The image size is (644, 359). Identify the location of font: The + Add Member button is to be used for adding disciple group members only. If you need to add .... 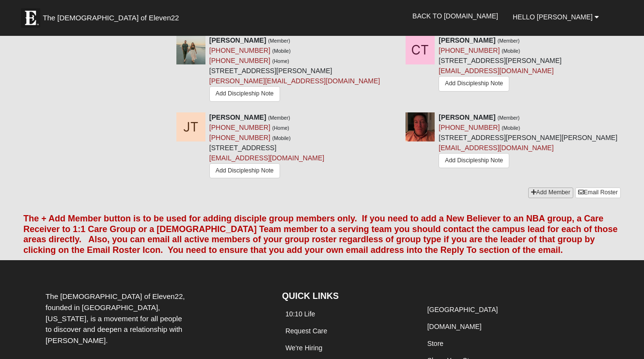
(320, 234).